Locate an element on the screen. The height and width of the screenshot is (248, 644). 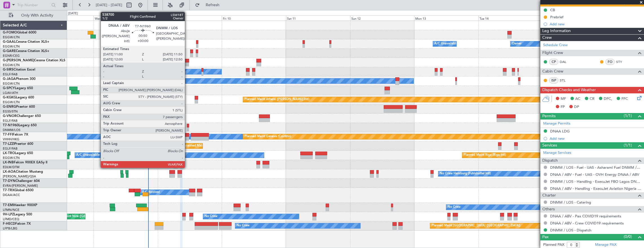
span: AC is located at coordinates (578, 99).